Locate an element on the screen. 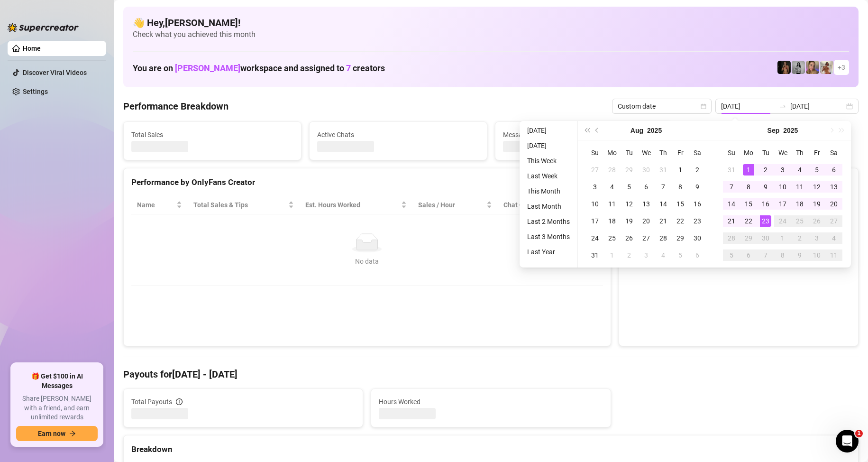  img: Green is located at coordinates (826, 67).